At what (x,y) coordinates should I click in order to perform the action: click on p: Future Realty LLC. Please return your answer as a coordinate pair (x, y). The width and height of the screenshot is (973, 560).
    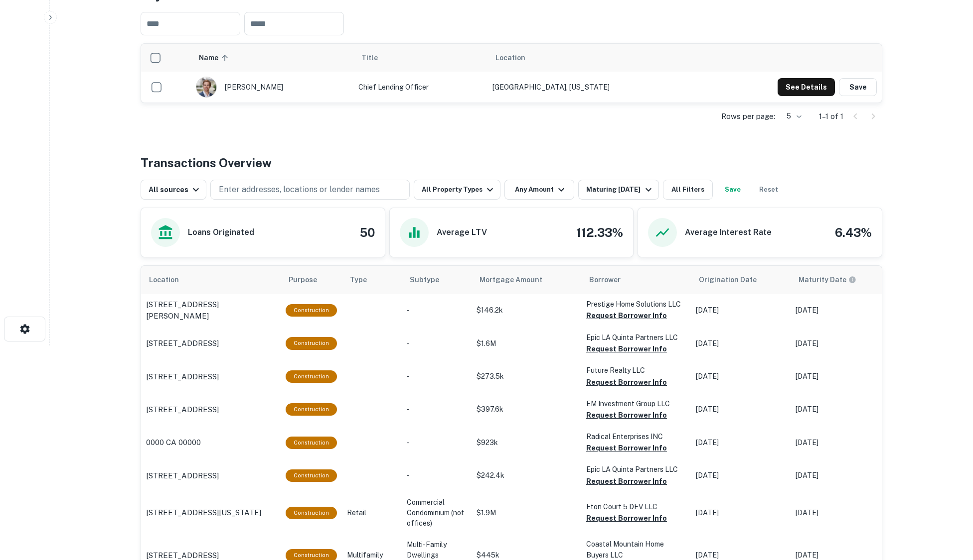
    Looking at the image, I should click on (636, 370).